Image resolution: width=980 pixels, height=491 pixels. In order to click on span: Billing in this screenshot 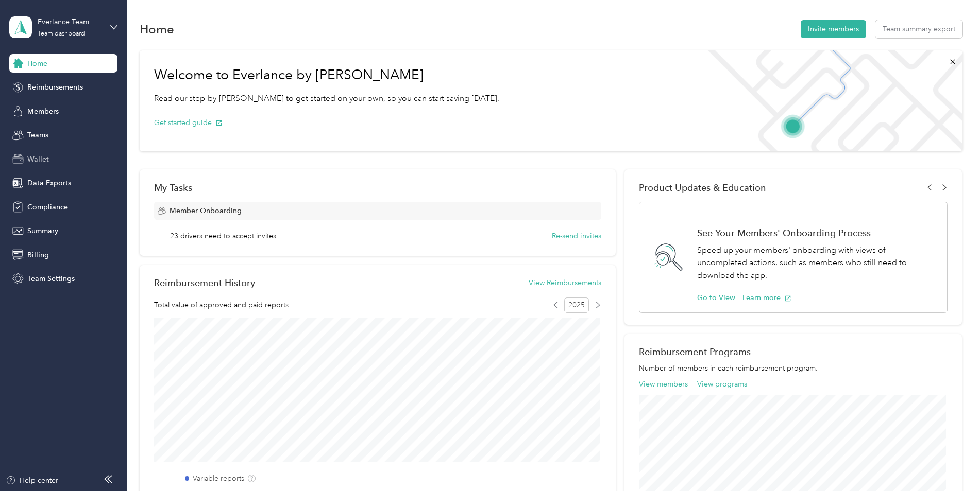, I will do `click(38, 255)`.